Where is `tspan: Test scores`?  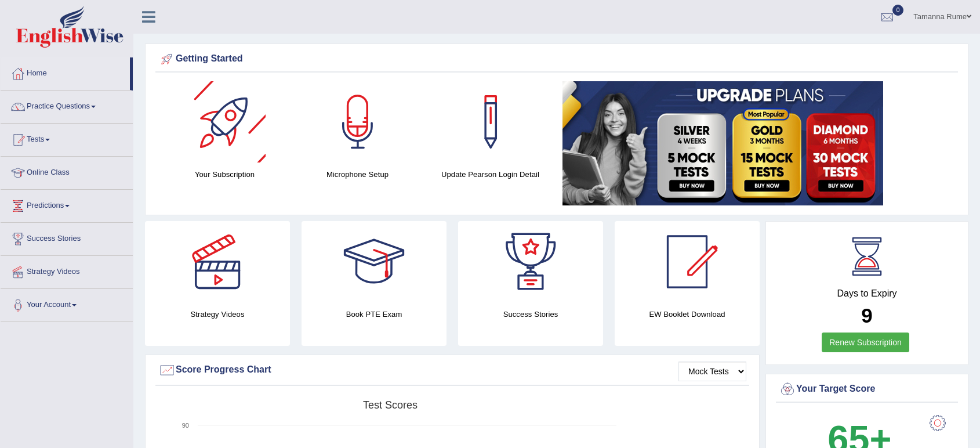
tspan: Test scores is located at coordinates (391, 405).